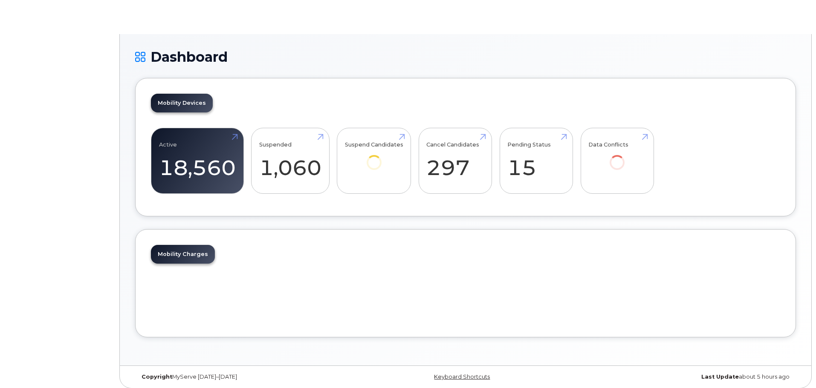 This screenshot has width=816, height=388. Describe the element at coordinates (720, 377) in the screenshot. I see `strong: Last Update` at that location.